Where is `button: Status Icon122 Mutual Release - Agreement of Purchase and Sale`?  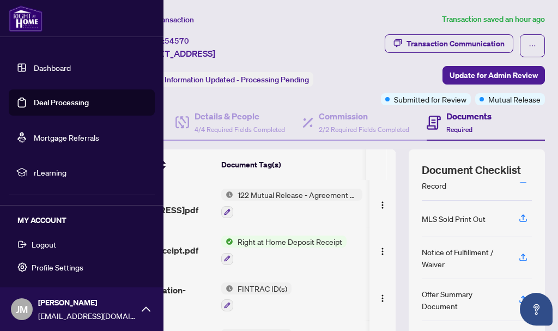 button: Status Icon122 Mutual Release - Agreement of Purchase and Sale is located at coordinates (292, 203).